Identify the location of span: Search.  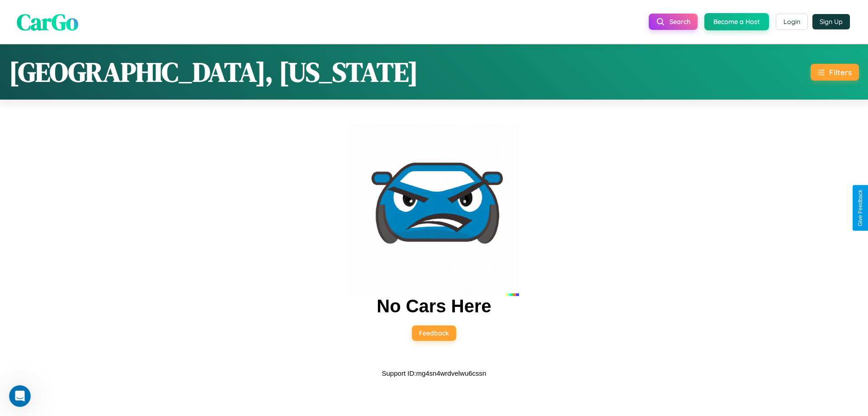
(680, 22).